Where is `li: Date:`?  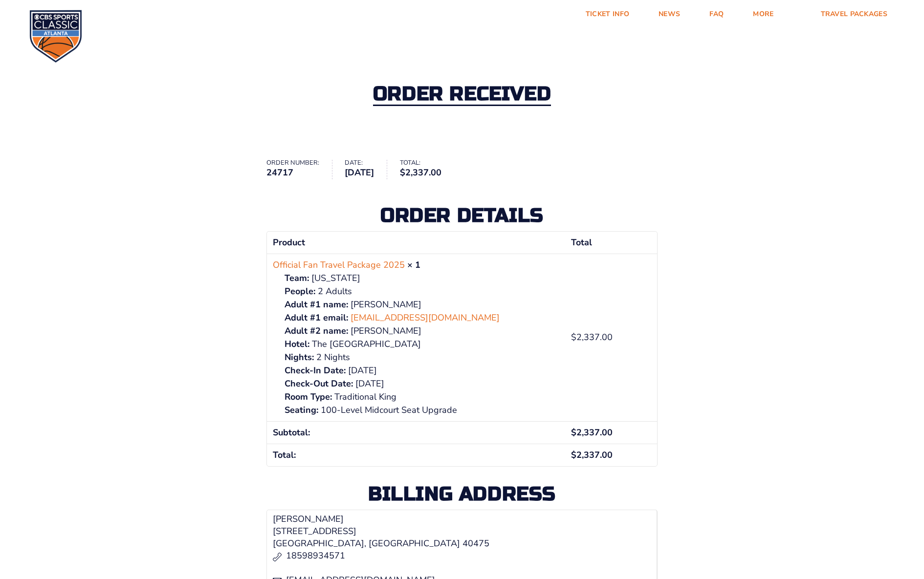 li: Date: is located at coordinates (366, 169).